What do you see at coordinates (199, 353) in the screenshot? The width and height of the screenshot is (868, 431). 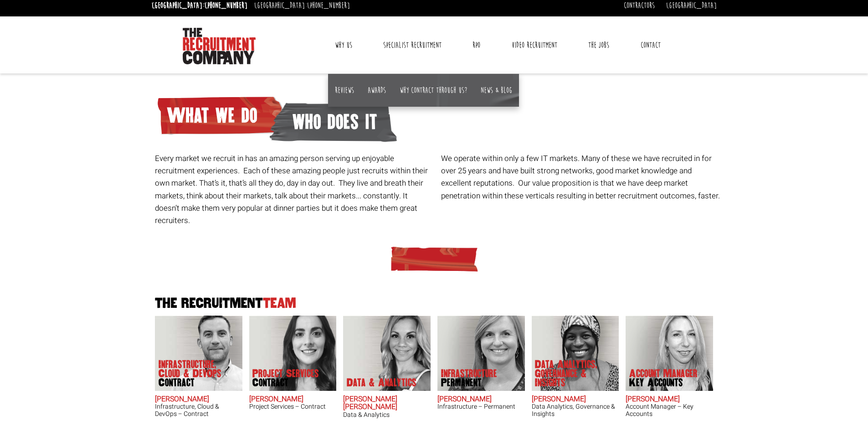 I see `img: Adam Eshet does Infrastructure, Cloud & DevOps Contract` at bounding box center [199, 353].